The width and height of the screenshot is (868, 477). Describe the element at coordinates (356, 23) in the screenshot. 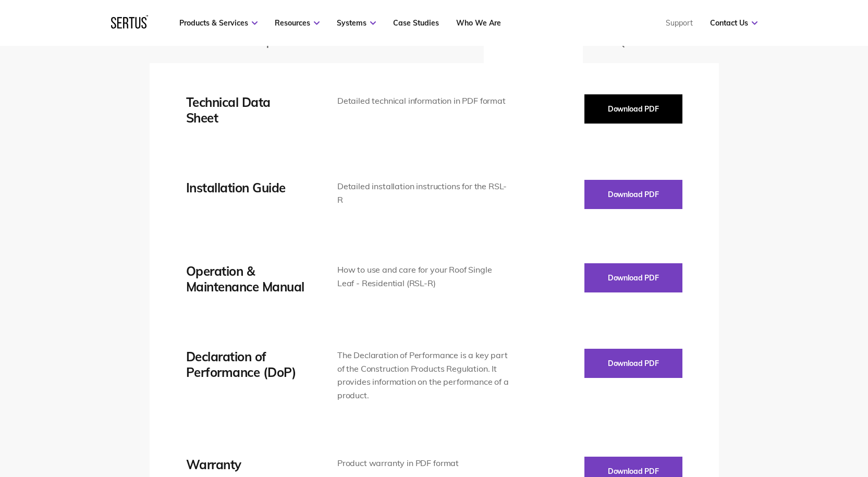

I see `a: Systems` at that location.